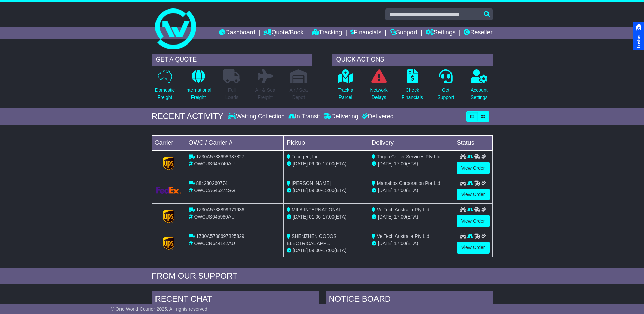  Describe the element at coordinates (214, 190) in the screenshot. I see `span: OWCCA645274SG` at that location.